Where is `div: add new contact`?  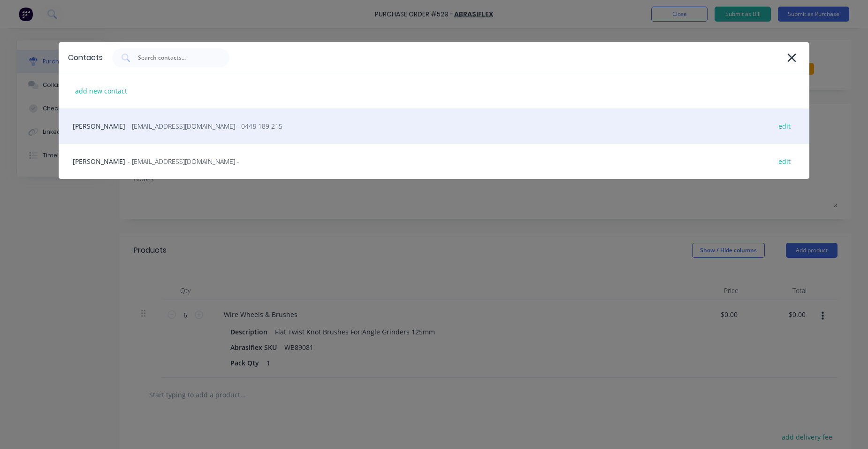
div: add new contact is located at coordinates (101, 91).